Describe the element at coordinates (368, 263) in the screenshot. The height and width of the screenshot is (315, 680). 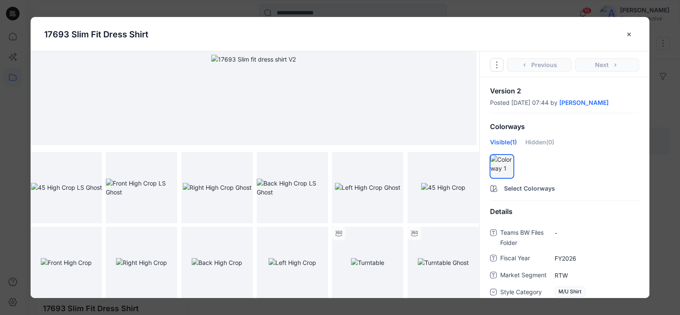
I see `img: Turntable` at that location.